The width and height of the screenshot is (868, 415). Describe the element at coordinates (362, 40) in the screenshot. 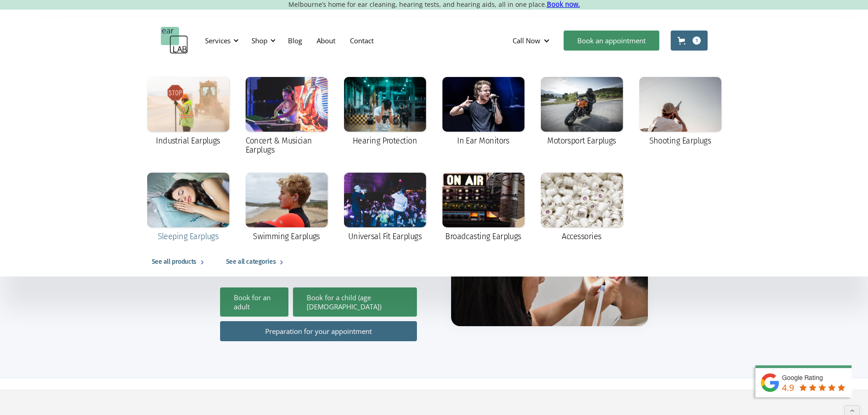

I see `a: Contact` at that location.